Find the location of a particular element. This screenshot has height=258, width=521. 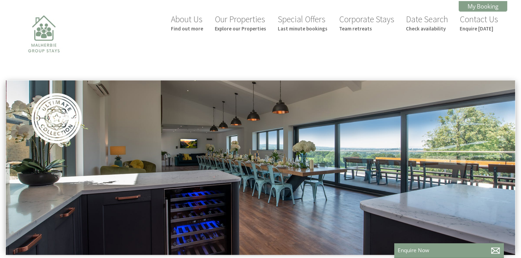

a: Date SearchCheck availability is located at coordinates (427, 23).